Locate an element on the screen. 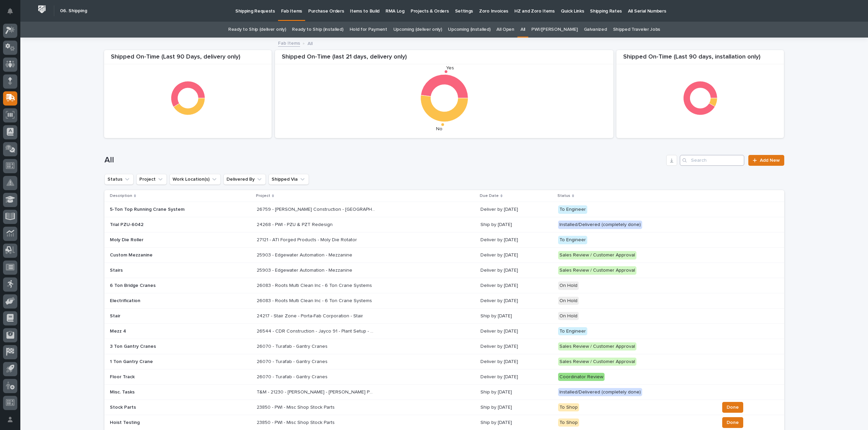 The image size is (868, 430). div: Shipped On-Time (last 21 days, delivery only) is located at coordinates (444, 59).